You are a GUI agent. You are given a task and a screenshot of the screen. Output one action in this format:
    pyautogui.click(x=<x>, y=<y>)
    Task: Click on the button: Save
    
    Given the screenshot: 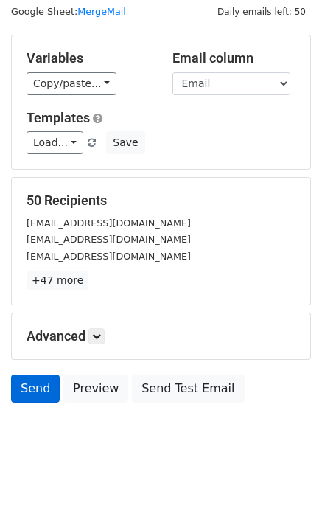 What is the action you would take?
    pyautogui.click(x=125, y=142)
    